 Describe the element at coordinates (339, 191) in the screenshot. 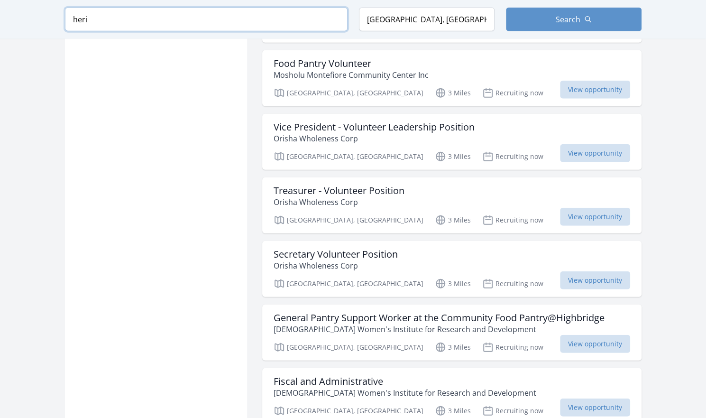

I see `h3: Treasurer - Volunteer Position` at that location.